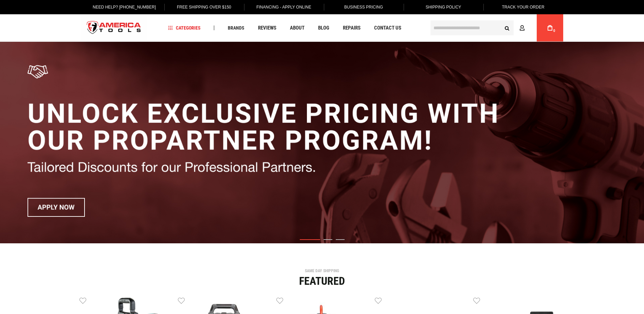  I want to click on a: About, so click(297, 28).